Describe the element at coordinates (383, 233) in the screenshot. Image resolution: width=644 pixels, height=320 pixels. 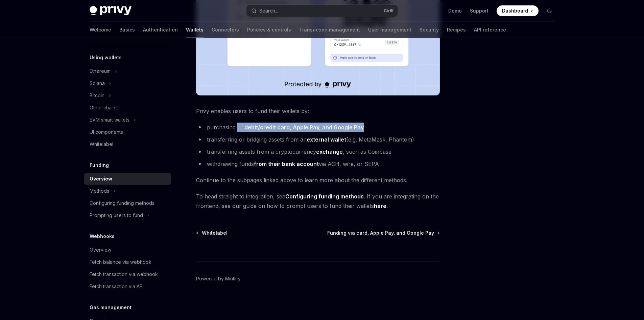
I see `a: Funding via card, Apple Pay, and Google Pay` at that location.